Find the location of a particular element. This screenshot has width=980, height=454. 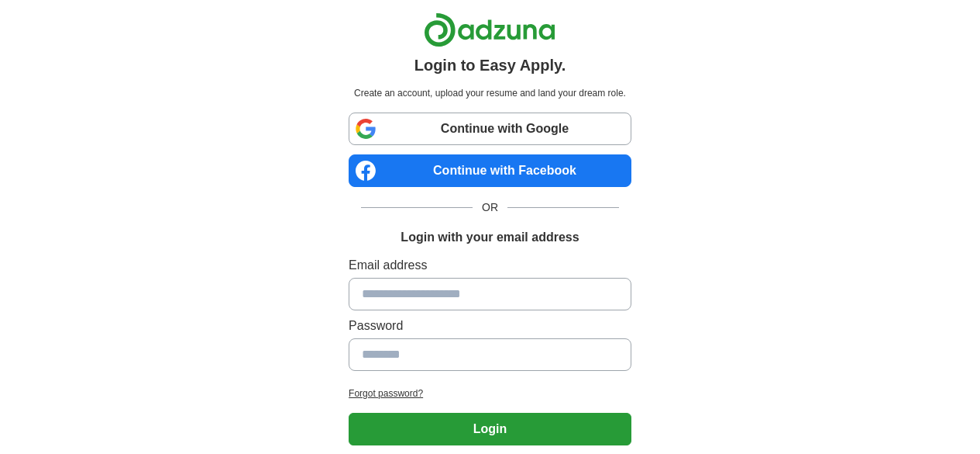

img: Adzuna logo is located at coordinates (490, 30).